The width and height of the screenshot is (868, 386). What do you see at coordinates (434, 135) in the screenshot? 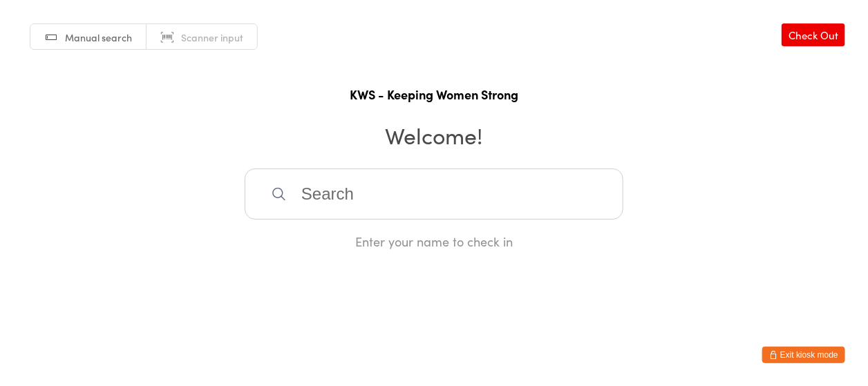
I see `h2: Welcome!` at bounding box center [434, 135].